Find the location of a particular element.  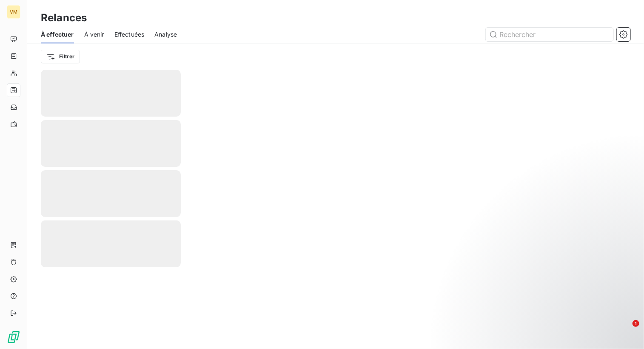

span: 1 is located at coordinates (636, 323).